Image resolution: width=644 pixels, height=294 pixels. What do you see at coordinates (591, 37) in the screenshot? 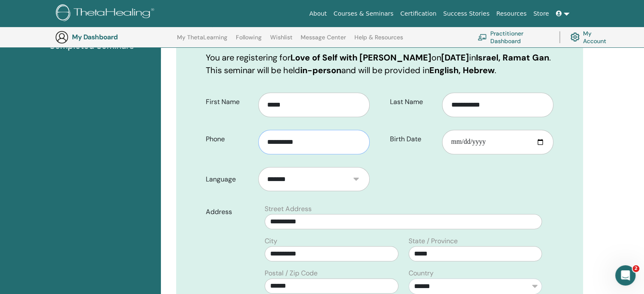
I see `a: My Account` at bounding box center [591, 37].